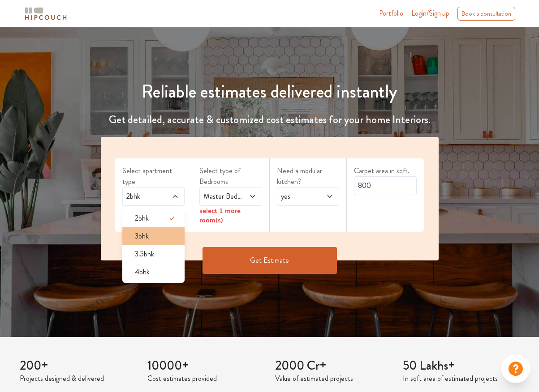 This screenshot has width=539, height=392. I want to click on span: Login/SignUp, so click(430, 13).